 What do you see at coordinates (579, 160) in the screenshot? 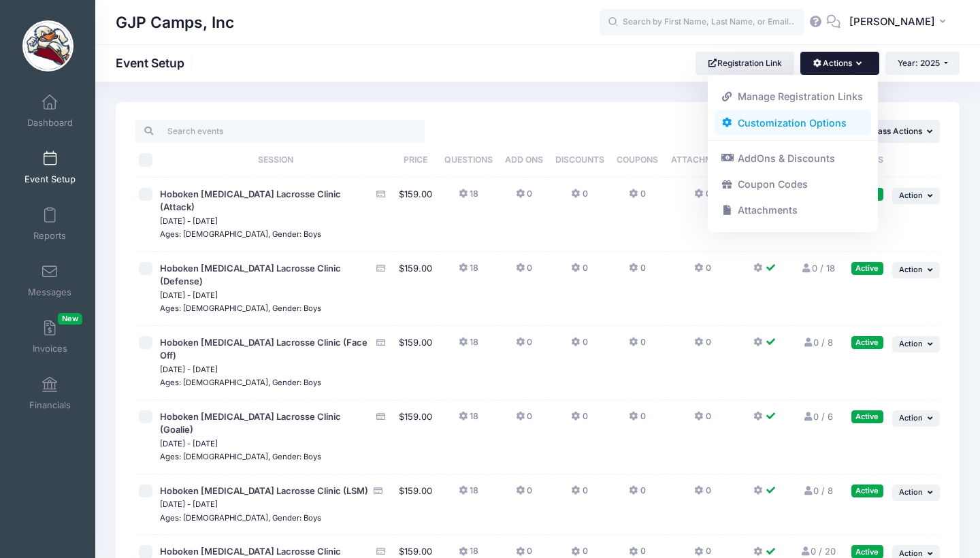
I see `th: Discounts` at bounding box center [579, 160].